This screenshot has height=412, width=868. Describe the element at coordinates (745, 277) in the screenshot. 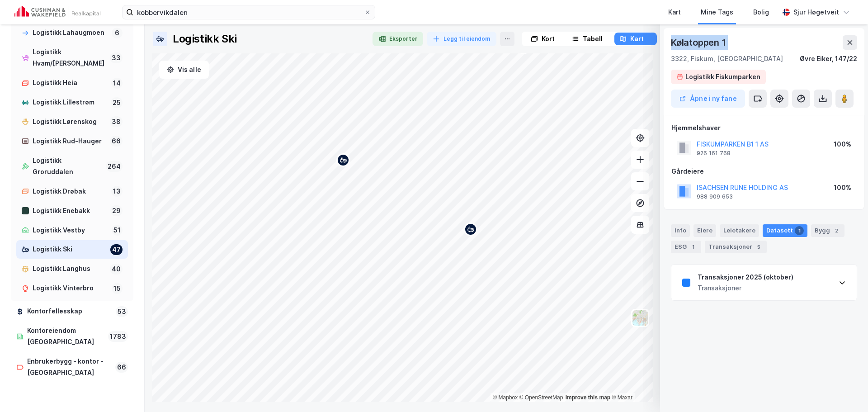

I see `div: Transaksjoner 2025 (oktober)` at that location.